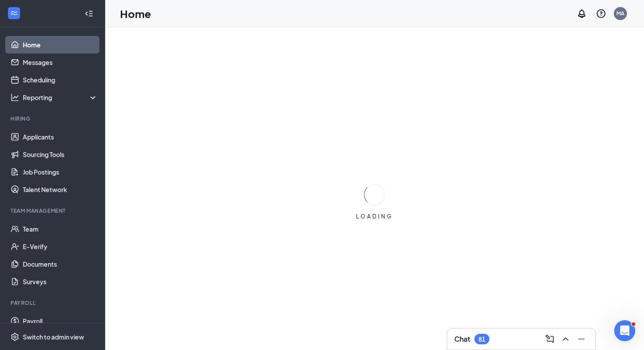 The height and width of the screenshot is (350, 644). What do you see at coordinates (582, 339) in the screenshot?
I see `svg: Minimize` at bounding box center [582, 339].